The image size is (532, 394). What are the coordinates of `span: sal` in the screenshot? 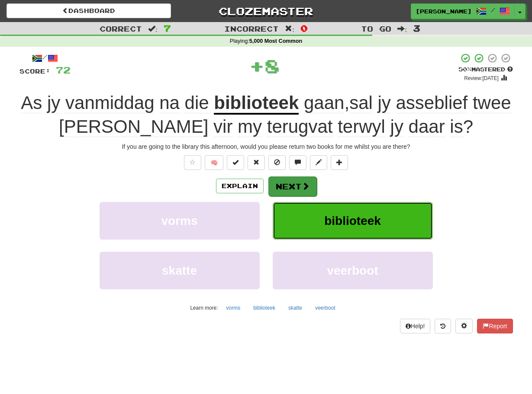 It's located at (361, 103).